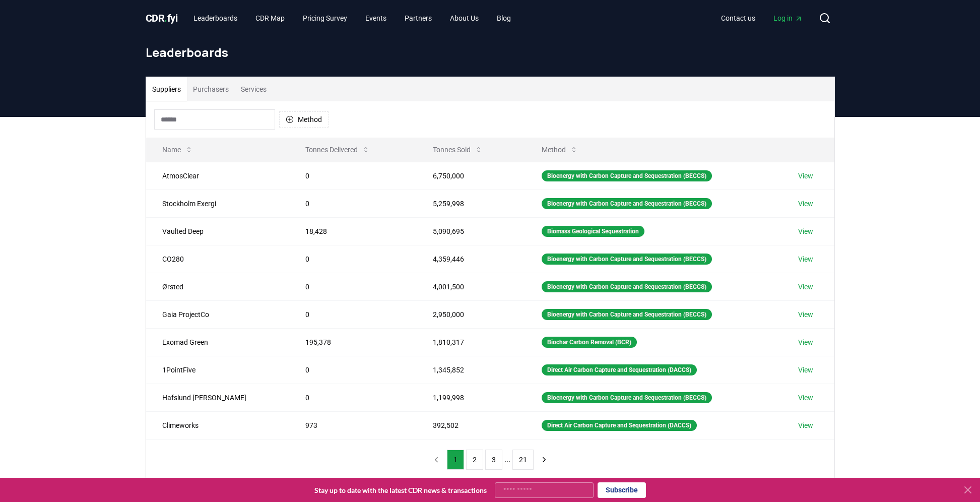  I want to click on td: CO280, so click(218, 258).